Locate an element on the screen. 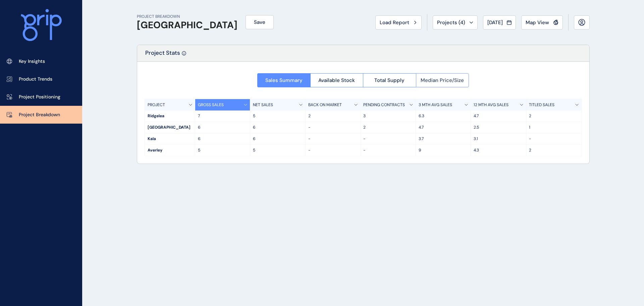  p: Product Trends is located at coordinates (36, 79).